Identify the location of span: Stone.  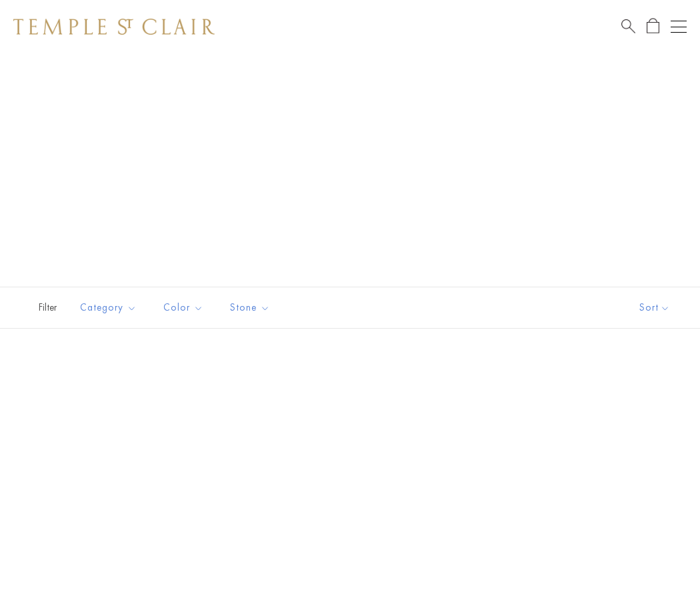
(251, 307).